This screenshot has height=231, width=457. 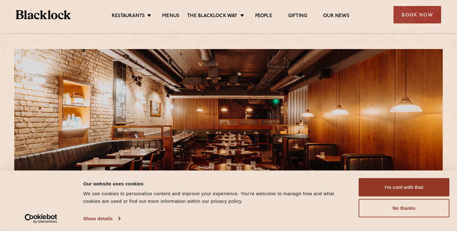 What do you see at coordinates (171, 16) in the screenshot?
I see `a: Menus` at bounding box center [171, 16].